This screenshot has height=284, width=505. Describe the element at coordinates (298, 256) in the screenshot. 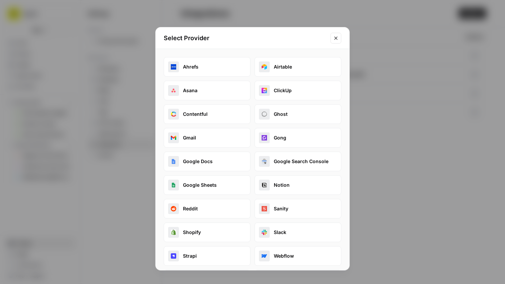

I see `button: webflow_oauthWebflow` at that location.